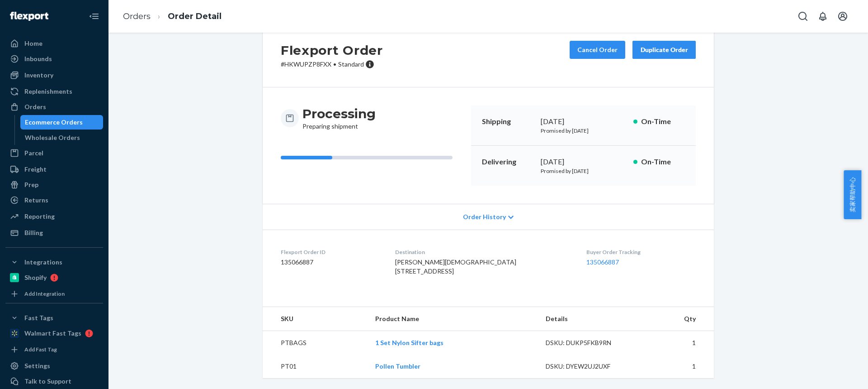  What do you see at coordinates (54, 75) in the screenshot?
I see `a: Inventory` at bounding box center [54, 75].